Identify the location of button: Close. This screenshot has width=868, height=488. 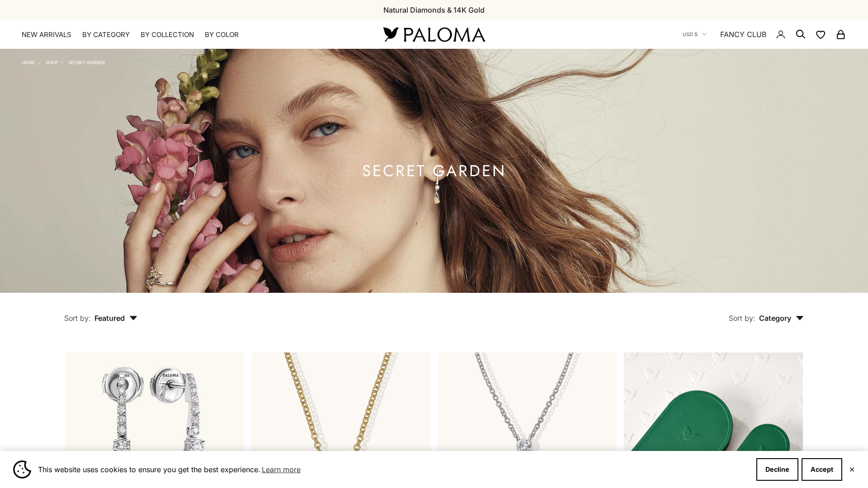
(852, 469).